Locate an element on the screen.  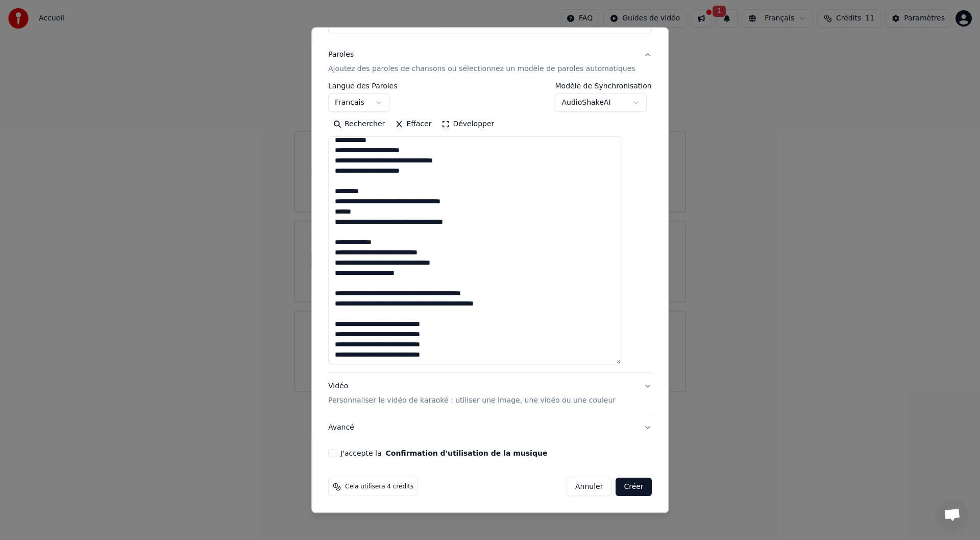
button: Effacer is located at coordinates (413, 124).